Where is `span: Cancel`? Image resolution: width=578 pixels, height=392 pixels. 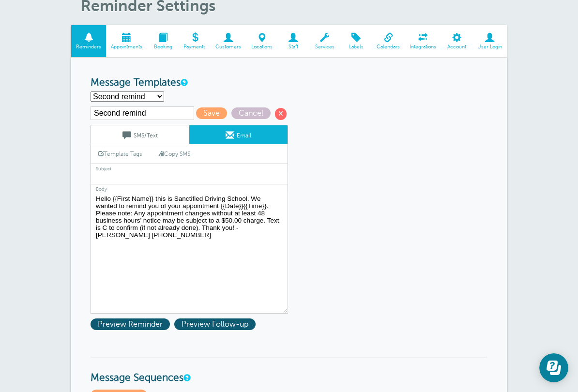 span: Cancel is located at coordinates (251, 113).